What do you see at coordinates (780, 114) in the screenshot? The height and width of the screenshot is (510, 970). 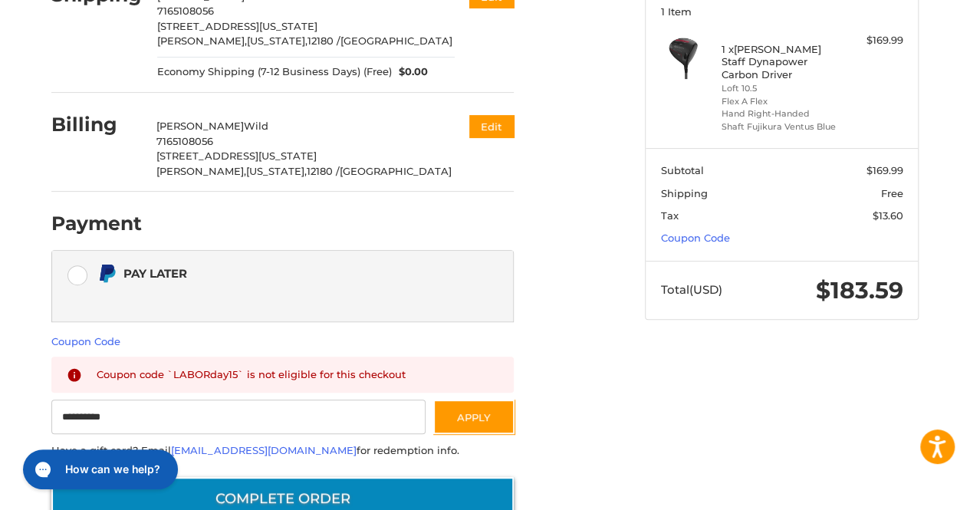 I see `li: Hand Right-Handed` at bounding box center [780, 114].